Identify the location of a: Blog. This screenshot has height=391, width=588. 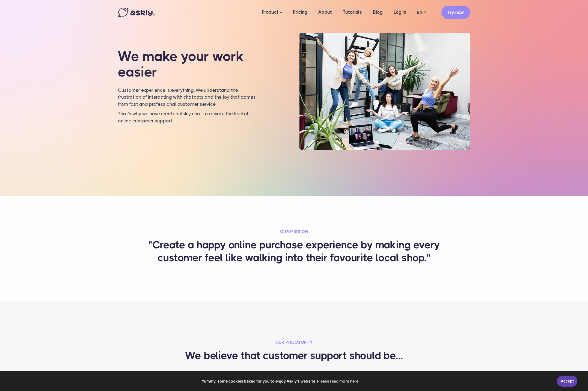
(378, 12).